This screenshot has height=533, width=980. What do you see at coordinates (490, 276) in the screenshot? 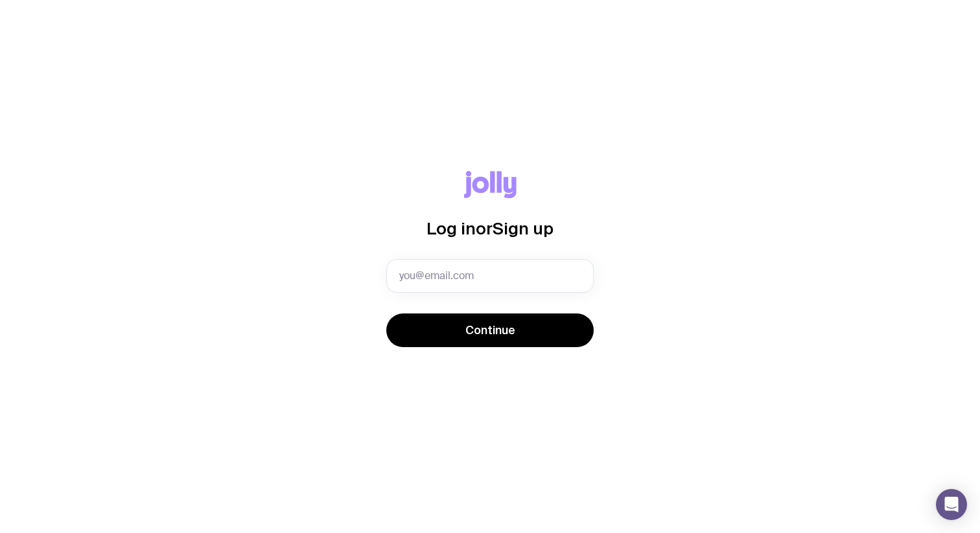
I see `input: you@email.com` at bounding box center [490, 276].